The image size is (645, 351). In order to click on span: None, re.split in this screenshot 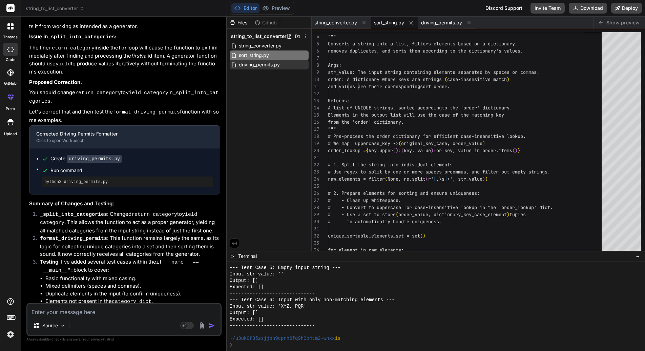, I will do `click(406, 179)`.